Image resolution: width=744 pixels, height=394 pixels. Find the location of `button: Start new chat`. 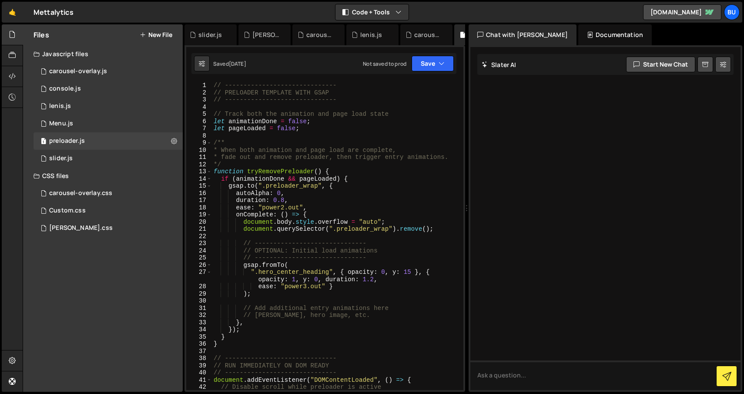

button: Start new chat is located at coordinates (660, 64).